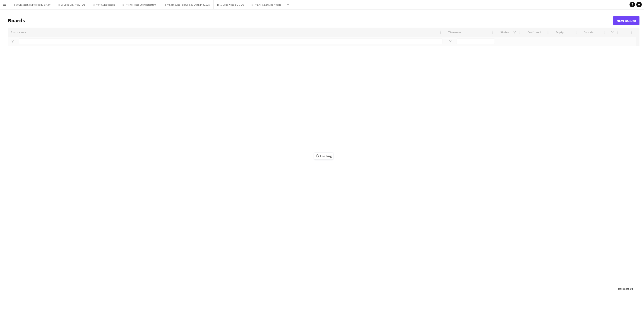 The width and height of the screenshot is (644, 325). I want to click on button: RF // The Roses utendørsstunt, so click(139, 5).